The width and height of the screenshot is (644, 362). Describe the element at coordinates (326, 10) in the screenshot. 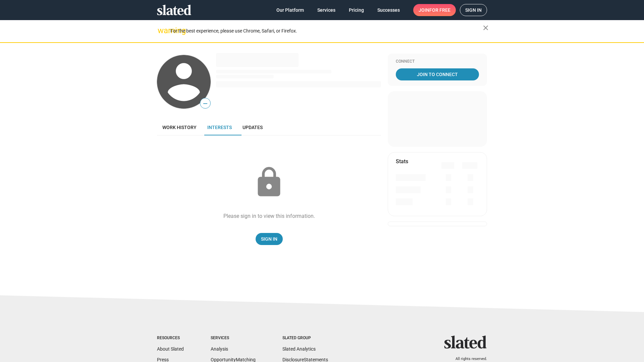

I see `a: Services` at that location.